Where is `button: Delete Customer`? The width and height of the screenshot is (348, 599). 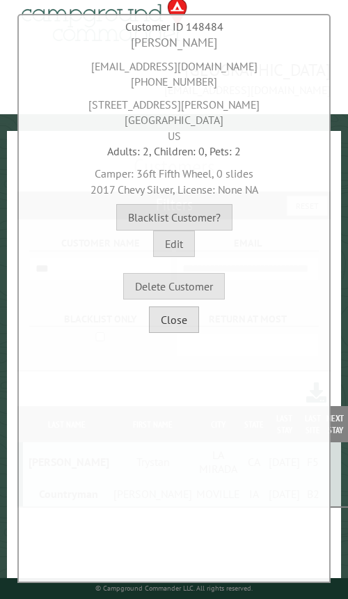 button: Delete Customer is located at coordinates (174, 286).